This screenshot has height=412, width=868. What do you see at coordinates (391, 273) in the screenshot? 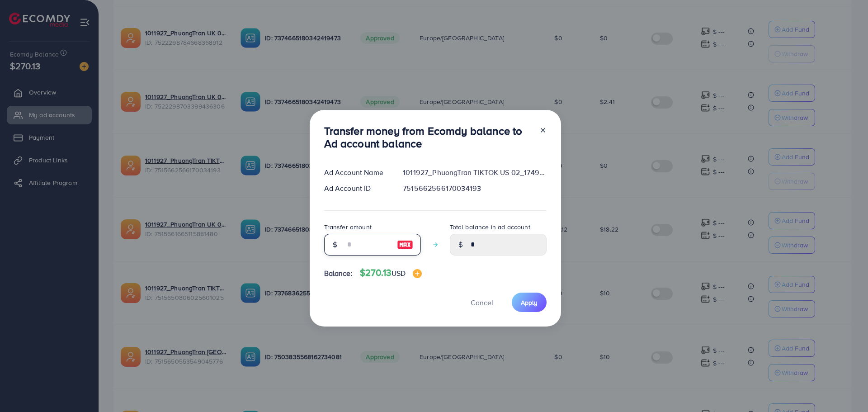
I see `h4: $270.13` at bounding box center [391, 273].